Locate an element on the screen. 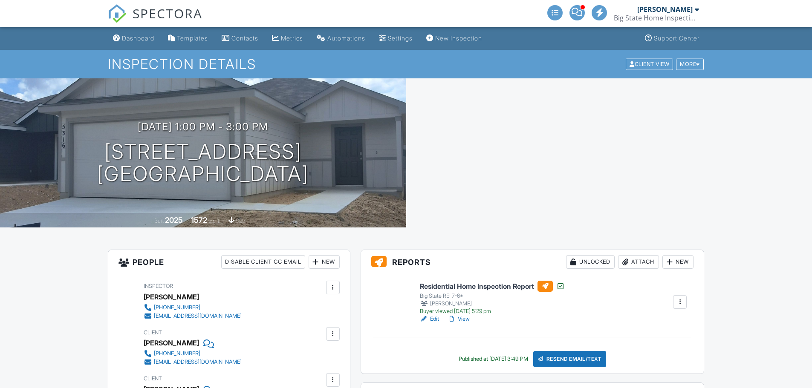  a: SPECTORA is located at coordinates (155, 20).